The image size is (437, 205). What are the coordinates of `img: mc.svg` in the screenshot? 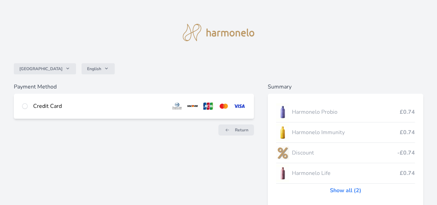 It's located at (224, 106).